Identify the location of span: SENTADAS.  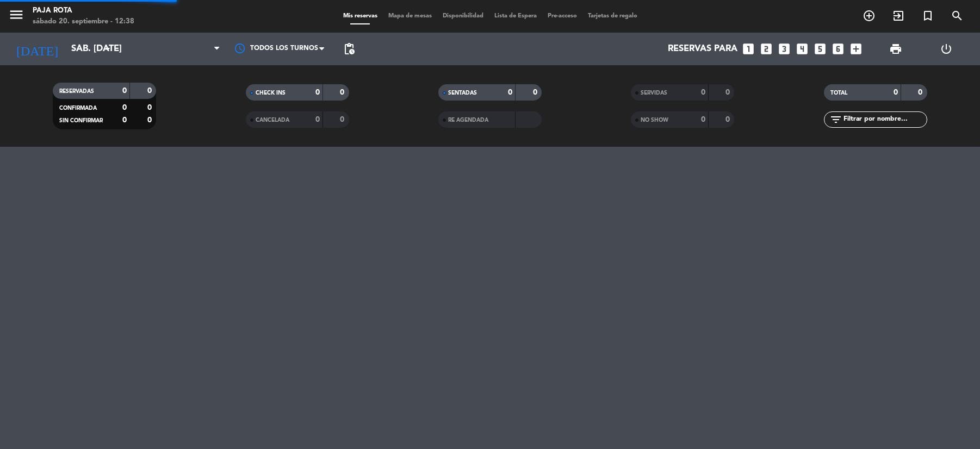
(462, 93).